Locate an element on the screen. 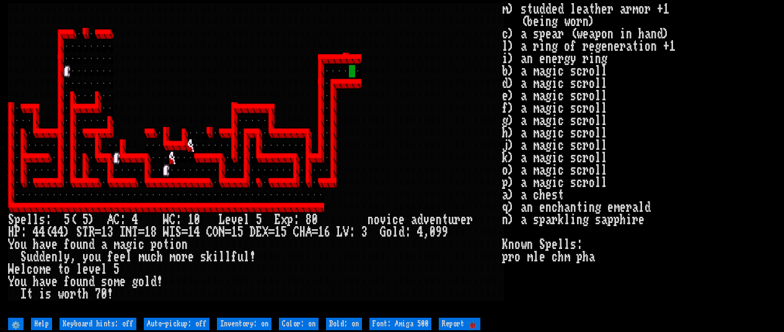 This screenshot has width=784, height=332. input: Font: Amiga 500 is located at coordinates (400, 324).